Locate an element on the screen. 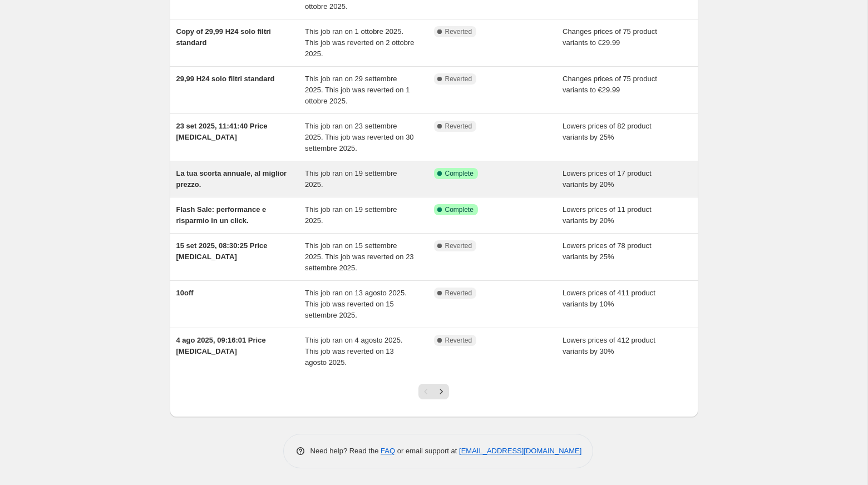  span: This job ran on 4 agosto 2025. This job was reverted on 13 agosto 2025. is located at coordinates (354, 351).